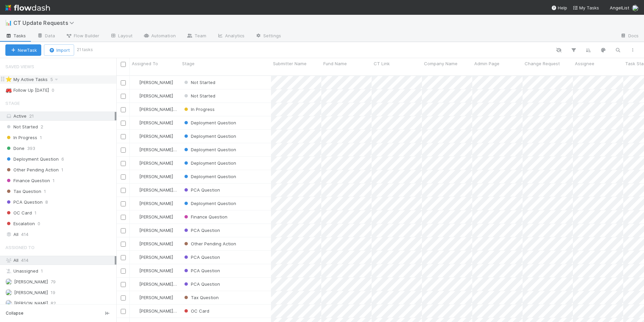 The width and height of the screenshot is (644, 322). Describe the element at coordinates (53, 293) in the screenshot. I see `span: 19` at that location.